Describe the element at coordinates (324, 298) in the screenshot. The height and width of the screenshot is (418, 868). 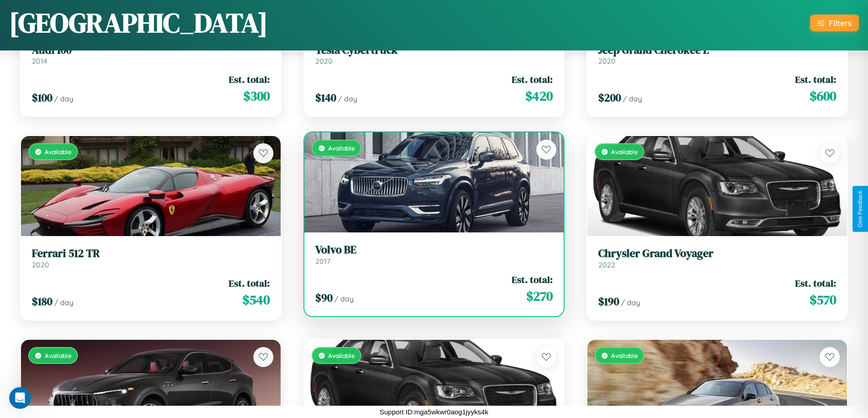
I see `span: $ 90` at that location.